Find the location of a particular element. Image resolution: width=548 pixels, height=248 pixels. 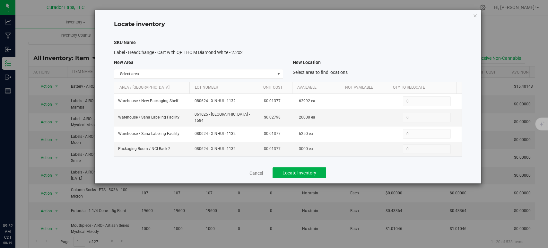

span: 62992 ea is located at coordinates (307, 101).